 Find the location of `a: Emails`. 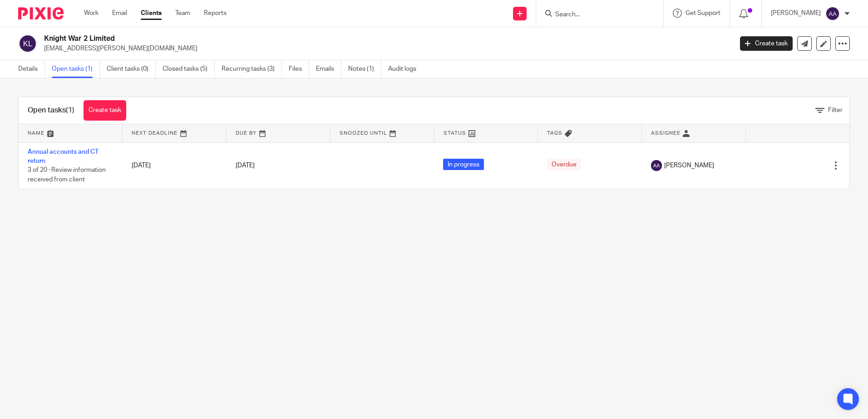

a: Emails is located at coordinates (329, 69).